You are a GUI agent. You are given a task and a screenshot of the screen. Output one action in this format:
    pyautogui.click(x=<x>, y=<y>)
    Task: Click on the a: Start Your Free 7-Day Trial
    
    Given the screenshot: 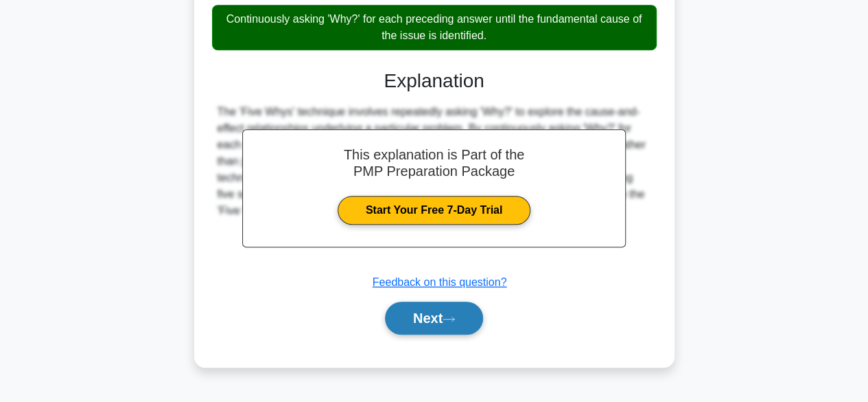 What is the action you would take?
    pyautogui.click(x=434, y=210)
    